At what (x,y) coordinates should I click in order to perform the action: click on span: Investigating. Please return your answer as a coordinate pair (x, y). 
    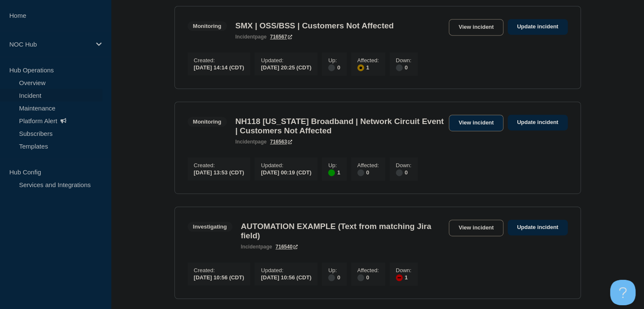
    Looking at the image, I should click on (210, 226).